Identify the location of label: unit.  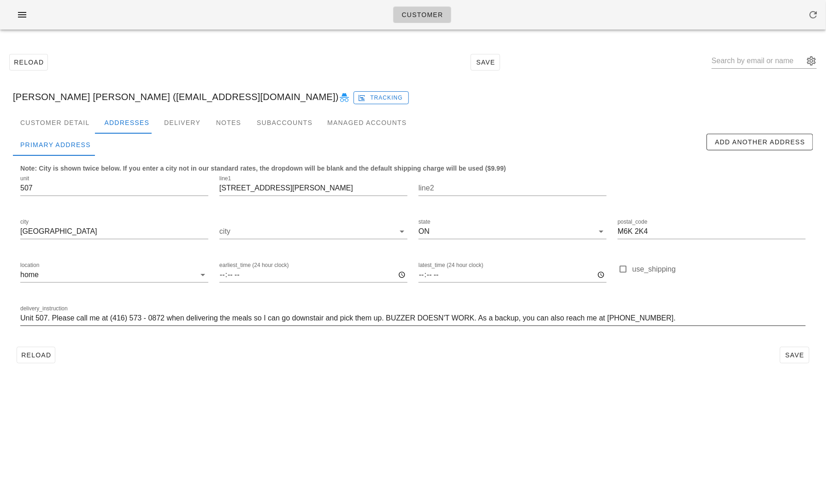
(24, 178).